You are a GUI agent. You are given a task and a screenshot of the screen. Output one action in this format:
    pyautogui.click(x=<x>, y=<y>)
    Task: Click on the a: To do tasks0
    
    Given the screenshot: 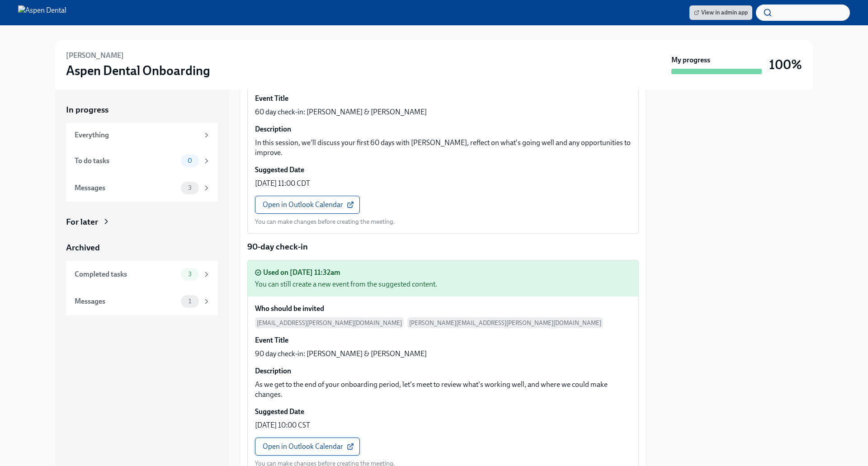 What is the action you would take?
    pyautogui.click(x=142, y=161)
    